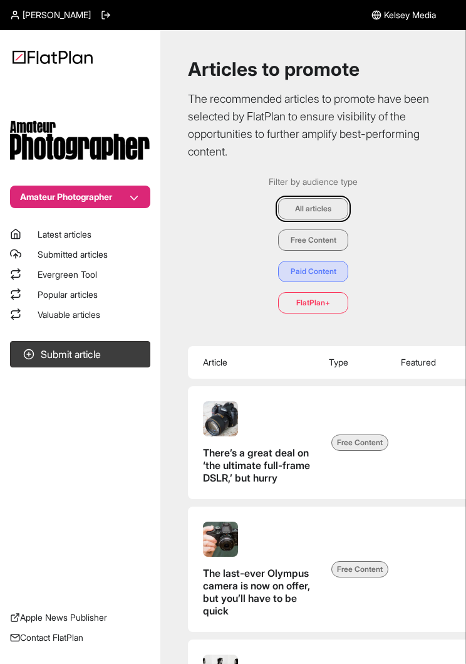 The height and width of the screenshot is (664, 466). Describe the element at coordinates (313, 303) in the screenshot. I see `button: FlatPlan+` at that location.